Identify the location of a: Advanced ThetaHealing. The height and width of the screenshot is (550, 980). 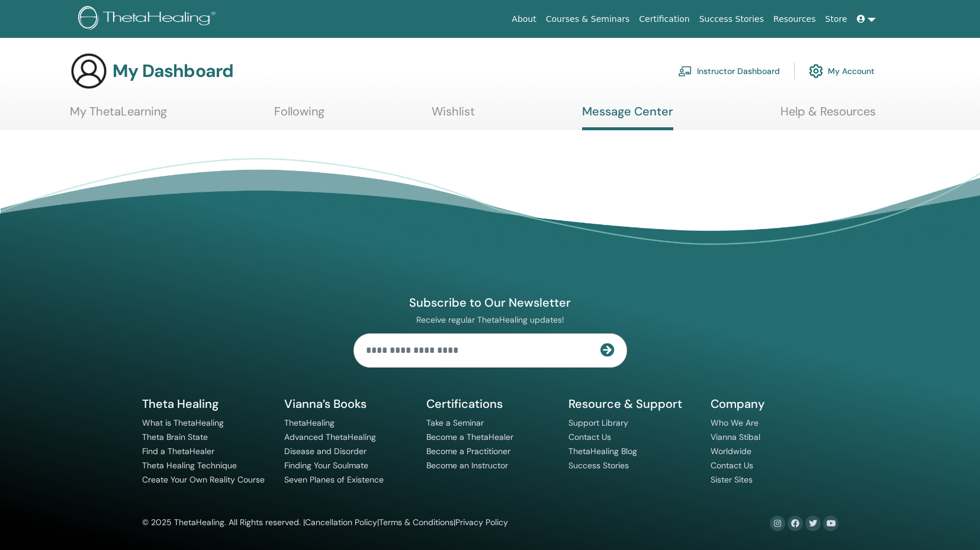
(329, 437).